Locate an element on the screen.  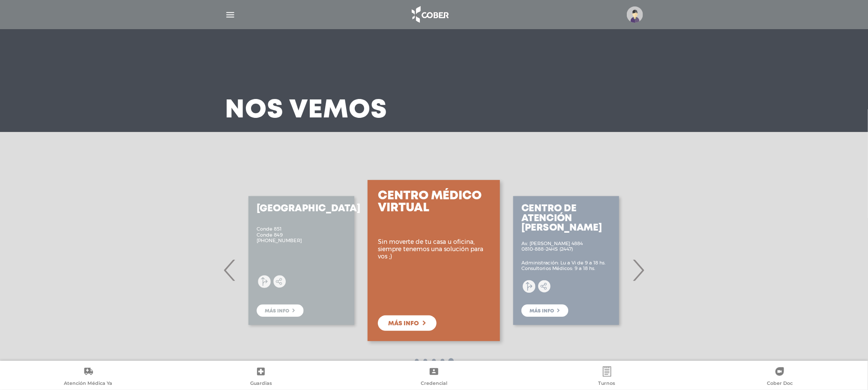
span: Más info is located at coordinates (404, 324).